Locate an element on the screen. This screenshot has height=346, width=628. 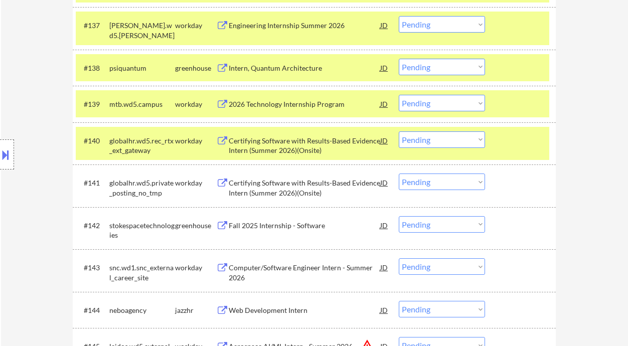
div: Fall 2025 Internship - Software is located at coordinates (305, 226).